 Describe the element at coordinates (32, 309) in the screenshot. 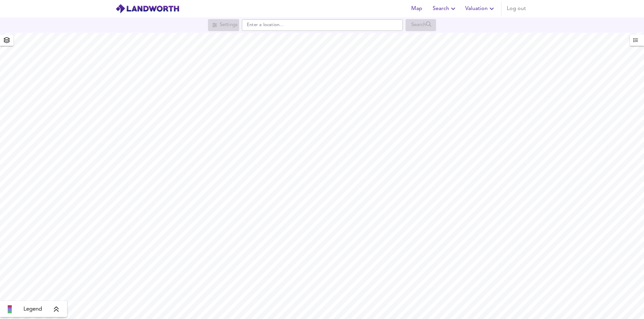

I see `span: Legend` at that location.